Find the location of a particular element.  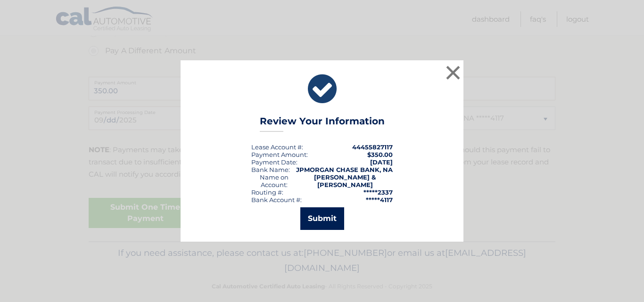

span: Payment Date is located at coordinates (273, 162).